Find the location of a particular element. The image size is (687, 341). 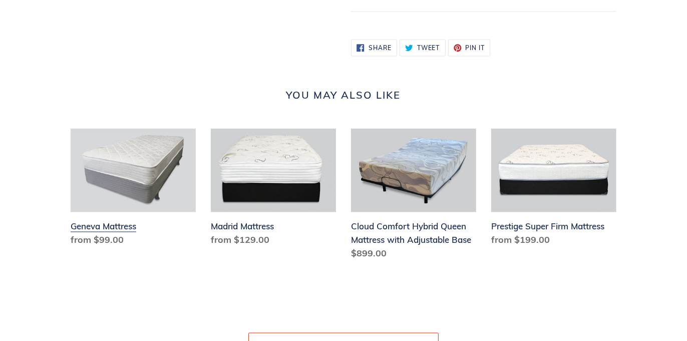

a: Madrid Mattress is located at coordinates (274, 190).